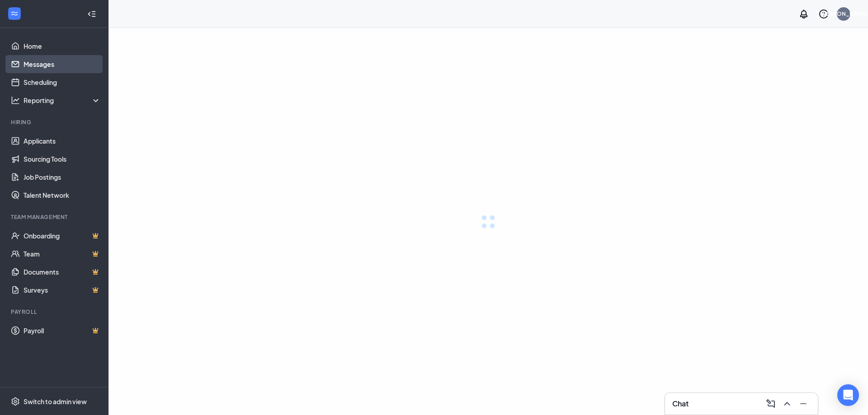 The height and width of the screenshot is (415, 868). What do you see at coordinates (62, 195) in the screenshot?
I see `a: Talent Network` at bounding box center [62, 195].